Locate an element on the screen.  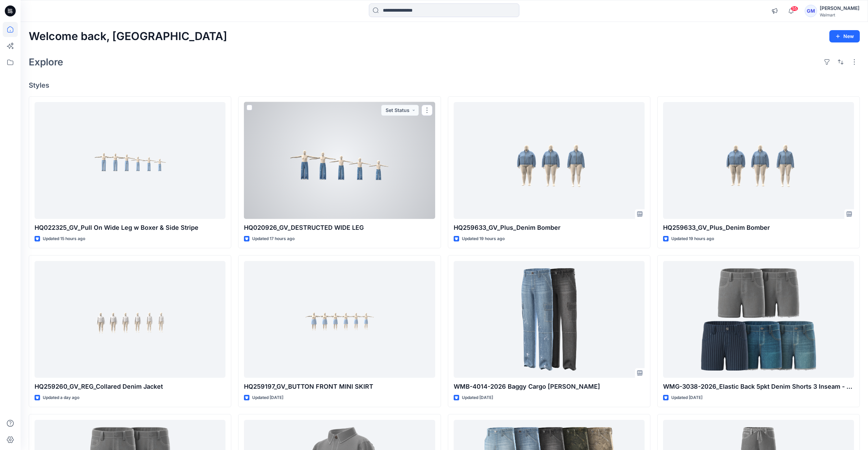
p: HQ259260_GV_REG_Collared Denim Jacket is located at coordinates (130, 387).